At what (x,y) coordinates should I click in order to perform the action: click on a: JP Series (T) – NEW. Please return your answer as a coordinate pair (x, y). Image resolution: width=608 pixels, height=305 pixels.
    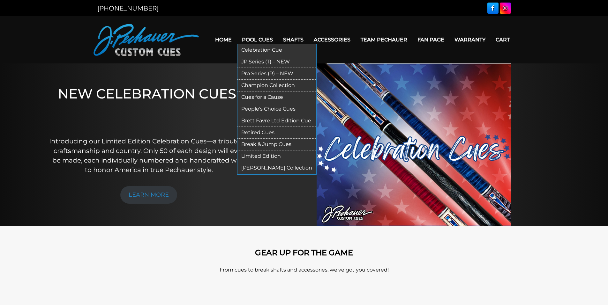
    Looking at the image, I should click on (277, 62).